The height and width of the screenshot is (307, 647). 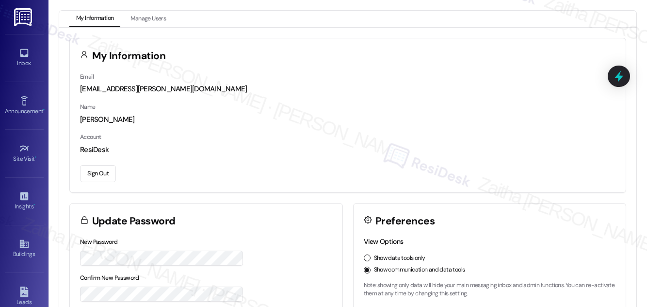 I want to click on h3: Update Password, so click(x=134, y=221).